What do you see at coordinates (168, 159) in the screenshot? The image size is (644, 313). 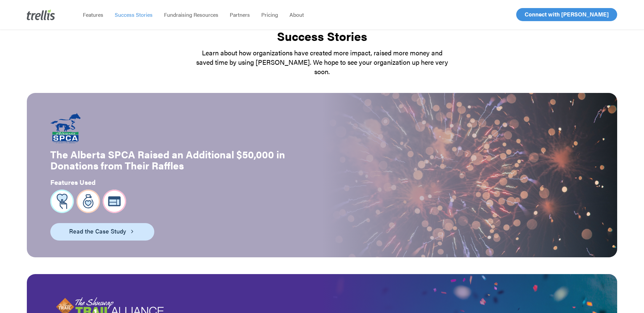 I see `strong: The Alberta SPCA Raised an Additional $50,000 in Donations from Their Raffles` at bounding box center [168, 159].